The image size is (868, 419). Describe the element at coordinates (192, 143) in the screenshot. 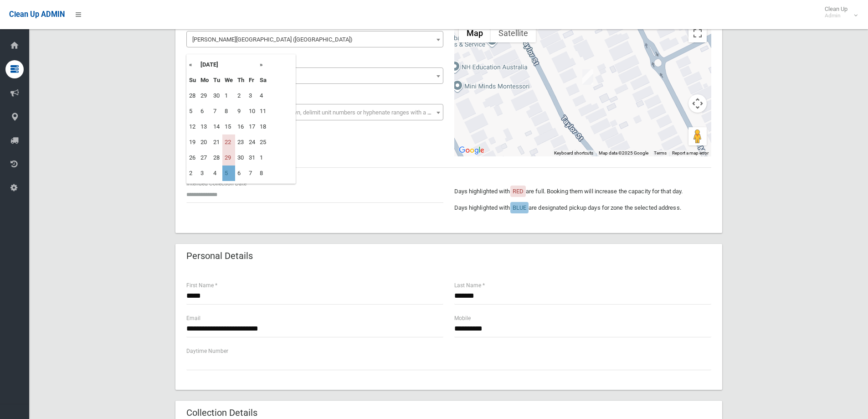

I see `td: 19` at that location.